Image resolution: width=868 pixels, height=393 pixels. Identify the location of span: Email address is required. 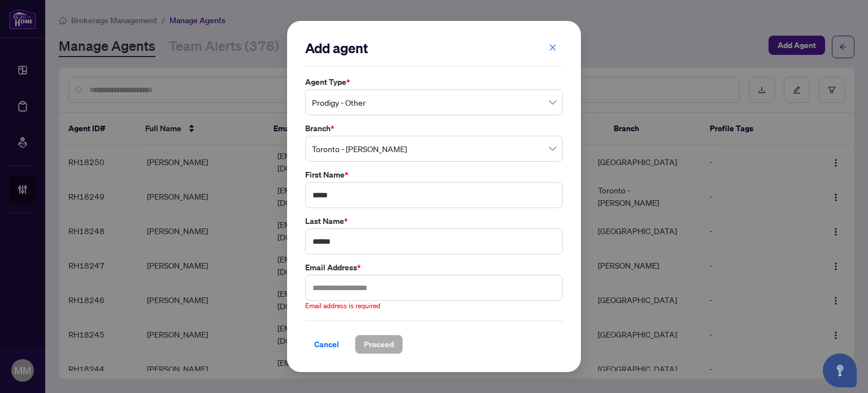
(343, 306).